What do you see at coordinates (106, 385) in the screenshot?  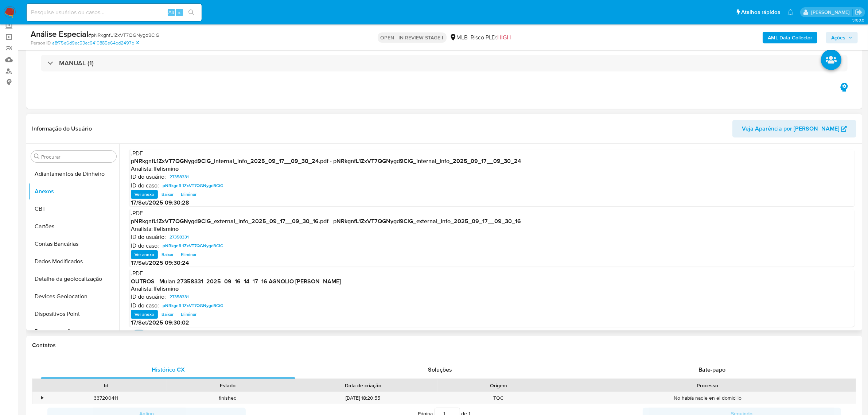 I see `div: Id` at bounding box center [106, 385].